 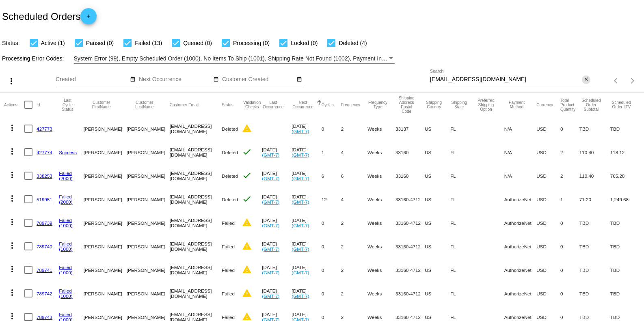 I want to click on button: Change sorting for Id, so click(x=38, y=105).